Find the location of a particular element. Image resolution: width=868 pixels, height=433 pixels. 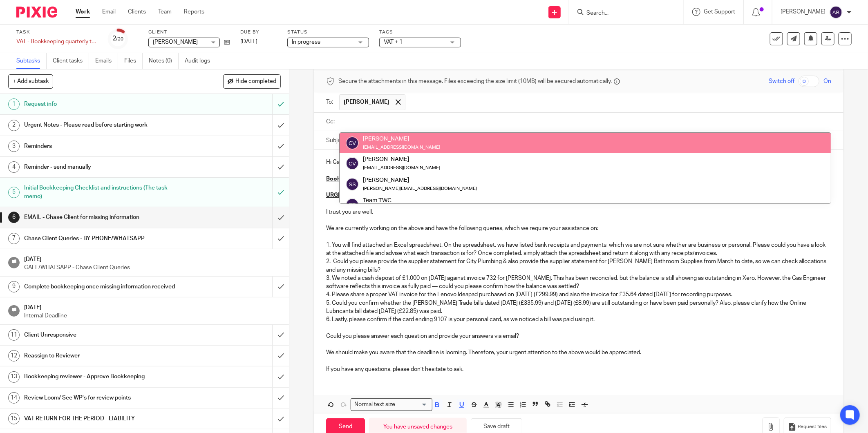

p: I trust you are well. is located at coordinates (579, 212).